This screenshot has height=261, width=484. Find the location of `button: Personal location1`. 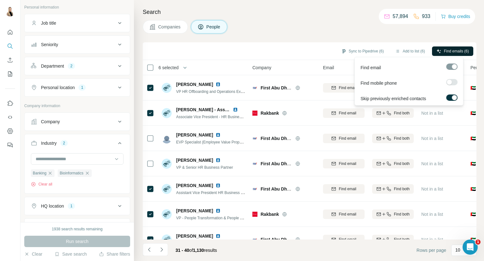

button: Personal location1 is located at coordinates (77, 87).